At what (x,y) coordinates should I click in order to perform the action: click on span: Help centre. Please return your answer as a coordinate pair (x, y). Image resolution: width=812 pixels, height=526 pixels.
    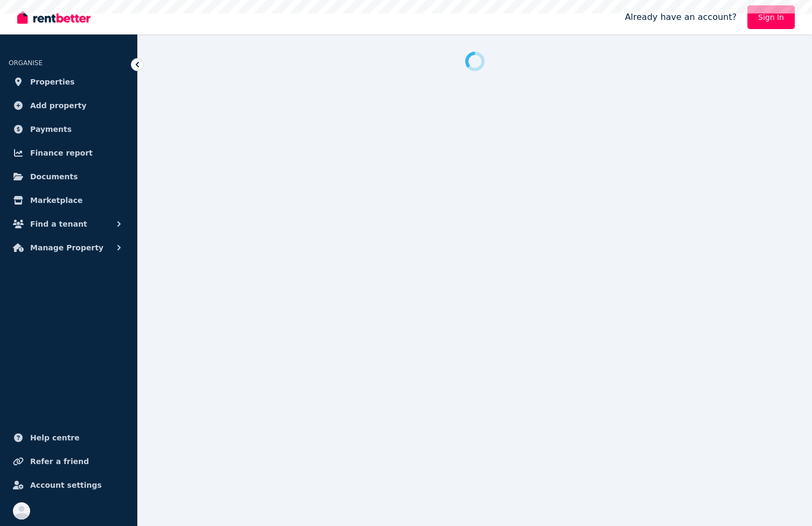
    Looking at the image, I should click on (55, 438).